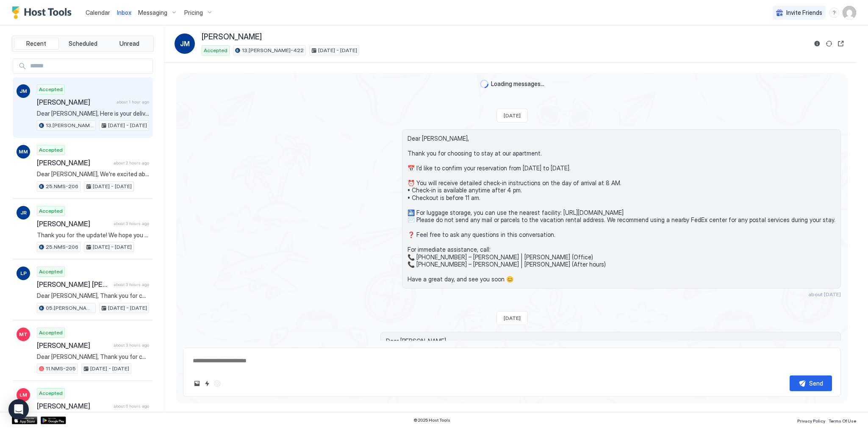  Describe the element at coordinates (816, 383) in the screenshot. I see `div: Send` at that location.